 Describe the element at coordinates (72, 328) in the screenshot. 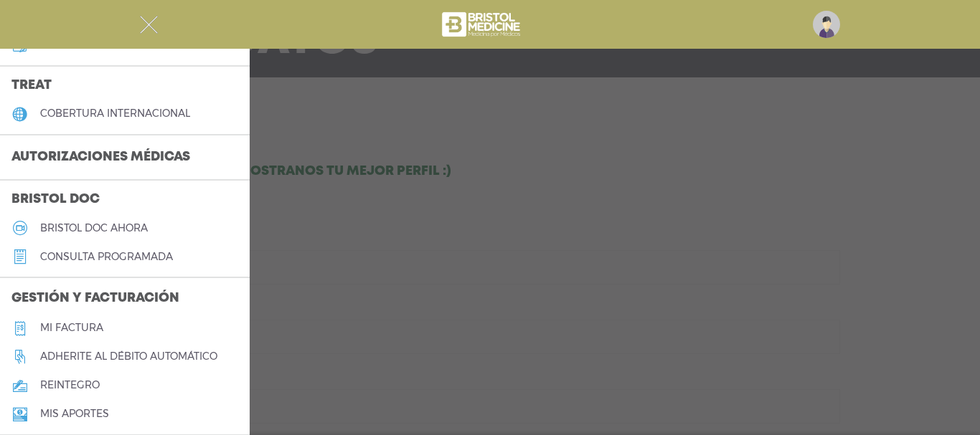

I see `h5: Mi factura` at that location.